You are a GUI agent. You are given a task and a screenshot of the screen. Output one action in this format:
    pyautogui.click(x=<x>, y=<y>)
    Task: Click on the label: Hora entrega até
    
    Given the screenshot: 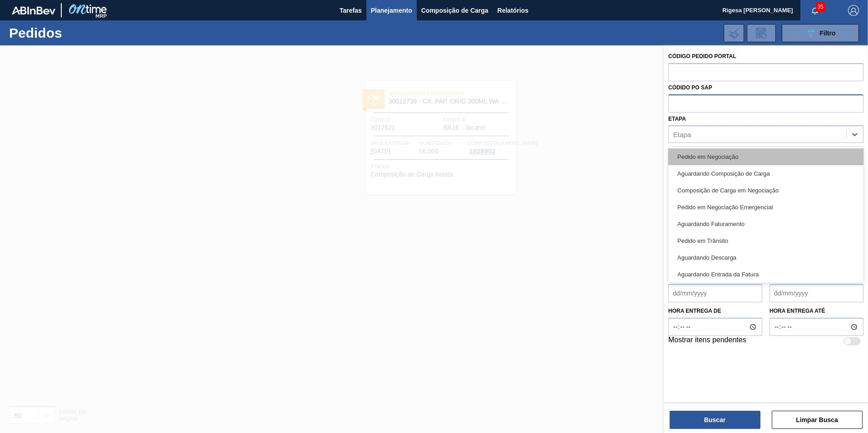 What is the action you would take?
    pyautogui.click(x=816, y=311)
    